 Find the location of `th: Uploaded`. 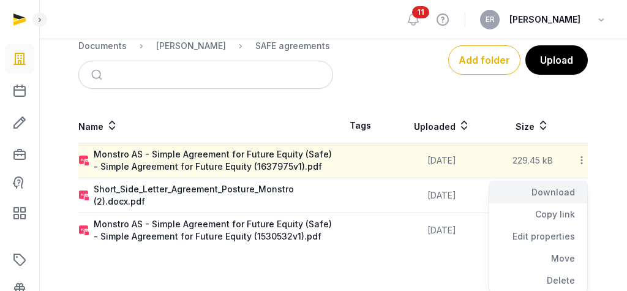

th: Uploaded is located at coordinates (442, 125).